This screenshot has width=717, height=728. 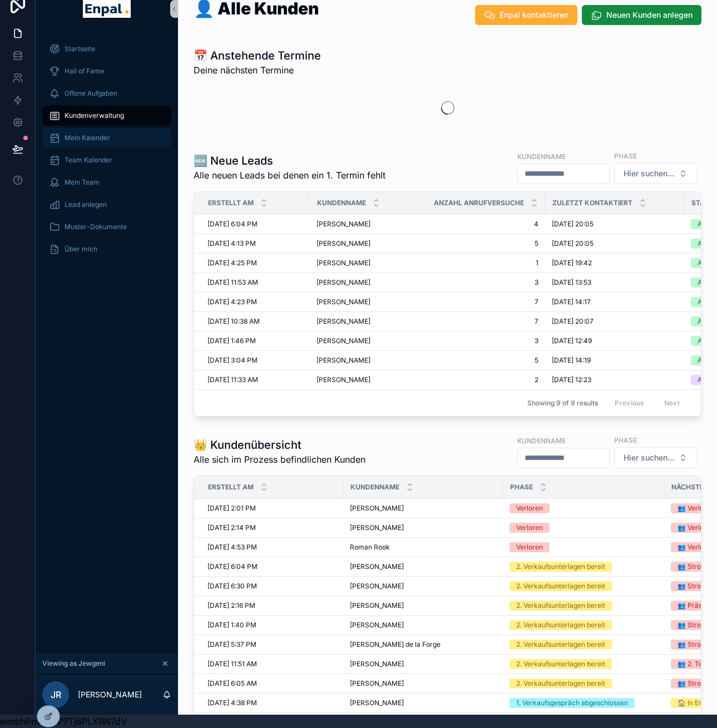 What do you see at coordinates (583, 528) in the screenshot?
I see `a: Verloren` at bounding box center [583, 528].